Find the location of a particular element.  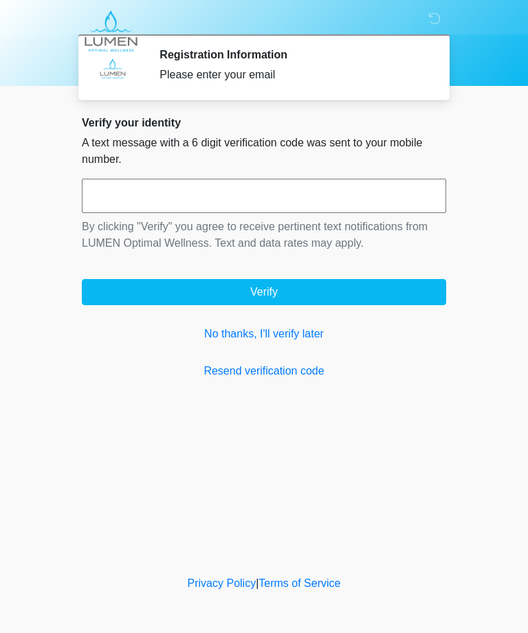

a: Privacy Policy is located at coordinates (222, 583).